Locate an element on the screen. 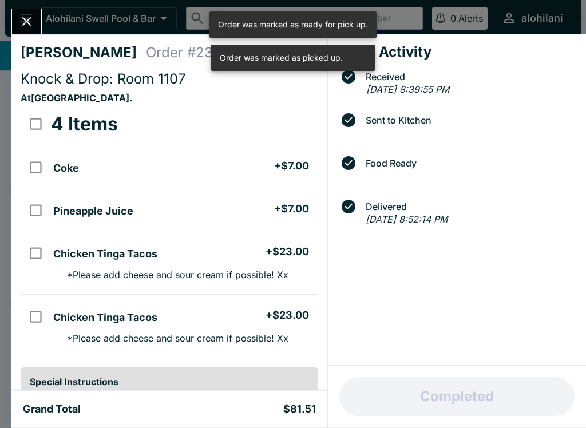 This screenshot has height=428, width=586. h4: Order Activity is located at coordinates (456, 52).